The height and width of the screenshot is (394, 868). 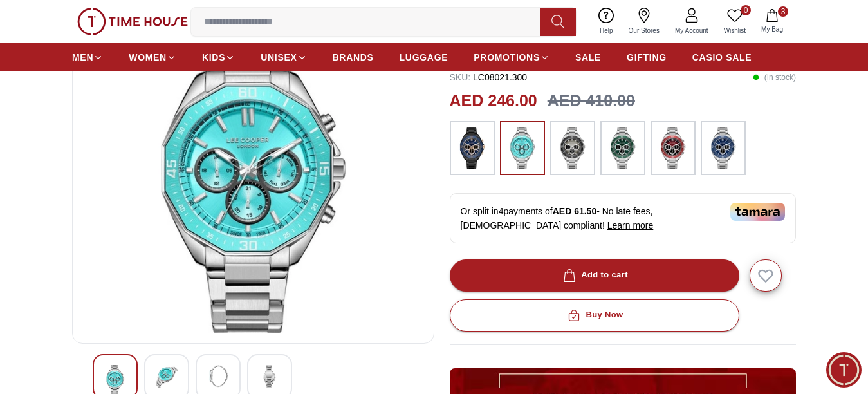 I want to click on a: Help, so click(x=606, y=21).